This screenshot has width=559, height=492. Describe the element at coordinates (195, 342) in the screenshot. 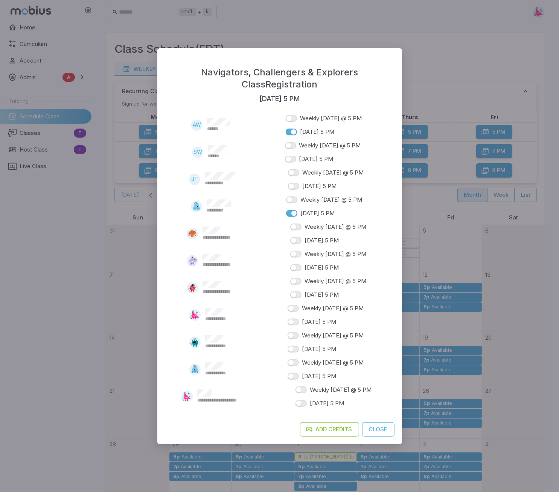

I see `img: octagon.svg` at that location.